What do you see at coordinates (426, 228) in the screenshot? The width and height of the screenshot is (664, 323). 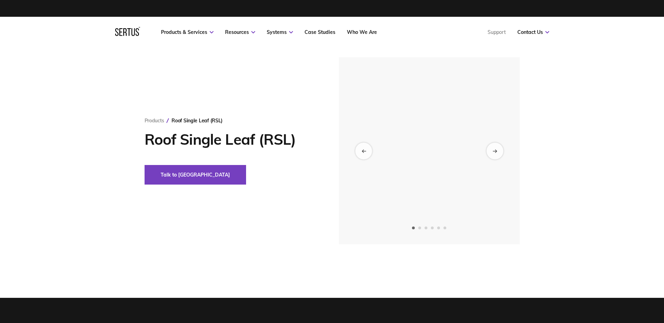 I see `span: Go to slide 3` at bounding box center [426, 228].